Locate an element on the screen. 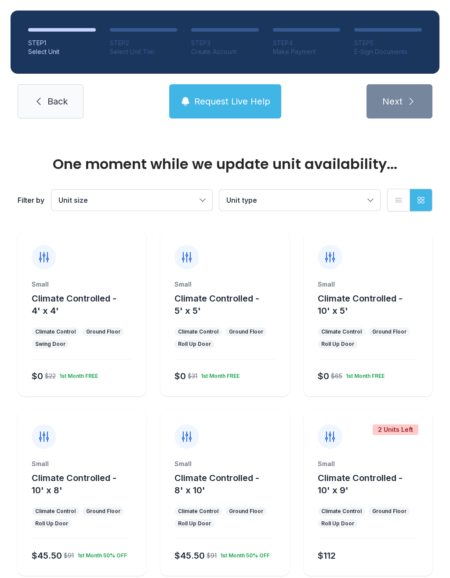  span: Climate Controlled - 10' x 5' is located at coordinates (360, 305).